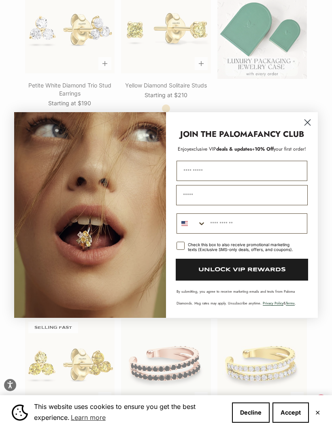 Image resolution: width=332 pixels, height=430 pixels. Describe the element at coordinates (264, 149) in the screenshot. I see `span: 10% Off` at that location.